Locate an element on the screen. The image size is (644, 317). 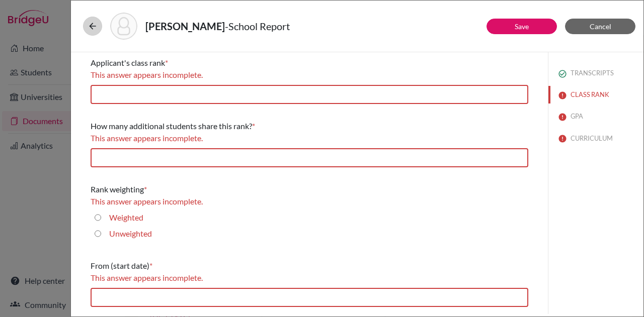
label: Unweighted is located at coordinates (130, 234).